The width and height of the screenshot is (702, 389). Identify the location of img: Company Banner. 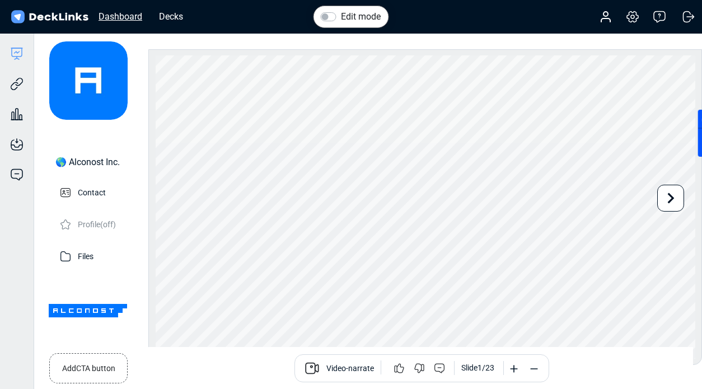
(88, 311).